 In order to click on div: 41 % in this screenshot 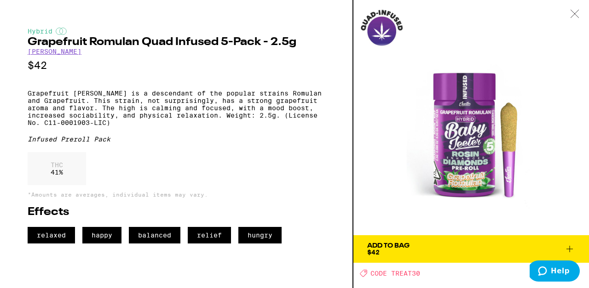, I will do `click(57, 169)`.